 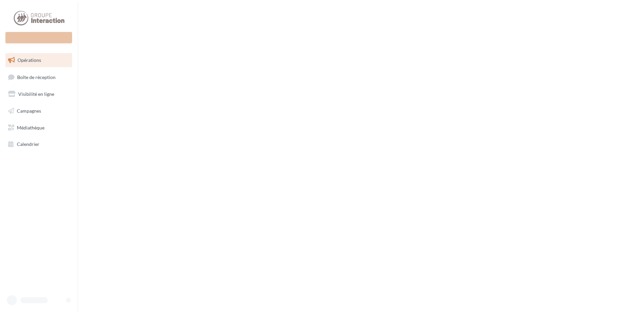 I want to click on div: Nouvelle campagne, so click(x=39, y=37).